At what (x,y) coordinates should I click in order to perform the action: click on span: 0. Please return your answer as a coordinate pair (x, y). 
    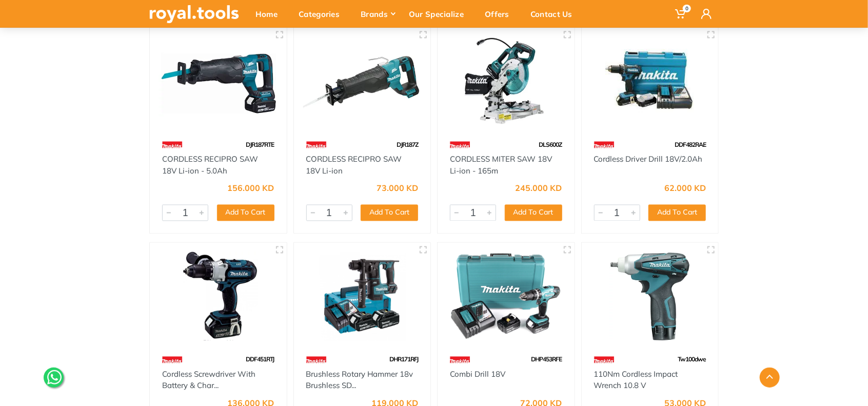
    Looking at the image, I should click on (687, 8).